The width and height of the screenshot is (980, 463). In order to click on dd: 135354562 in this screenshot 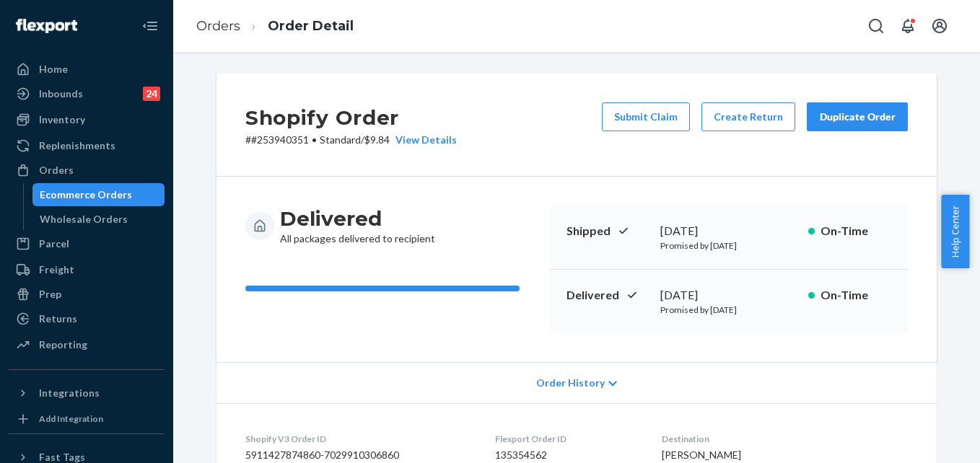, I will do `click(567, 455)`.